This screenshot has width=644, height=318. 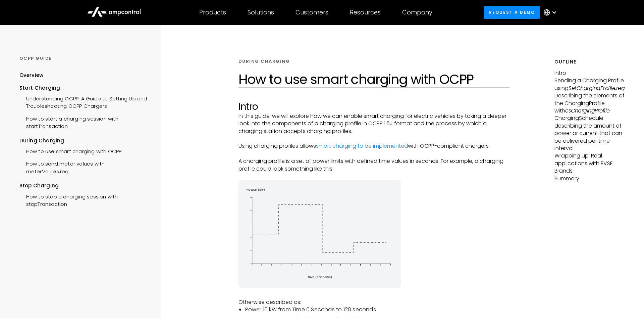 I want to click on h1: How to use smart charging with OCPP, so click(x=374, y=79).